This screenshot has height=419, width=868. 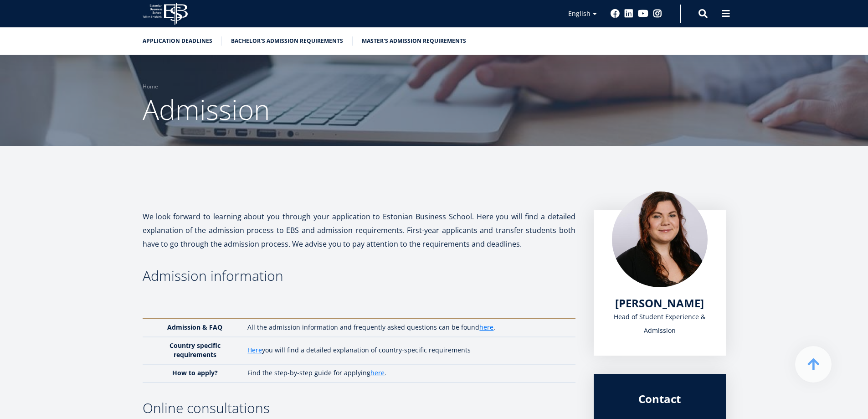 I want to click on a: Instagram, so click(x=658, y=14).